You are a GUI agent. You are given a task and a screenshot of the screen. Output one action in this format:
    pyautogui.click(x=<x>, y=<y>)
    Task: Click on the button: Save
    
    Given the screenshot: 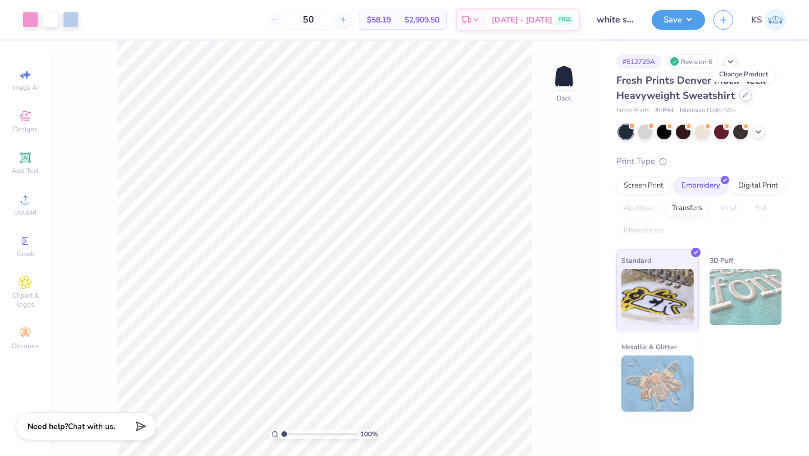 What is the action you would take?
    pyautogui.click(x=678, y=20)
    